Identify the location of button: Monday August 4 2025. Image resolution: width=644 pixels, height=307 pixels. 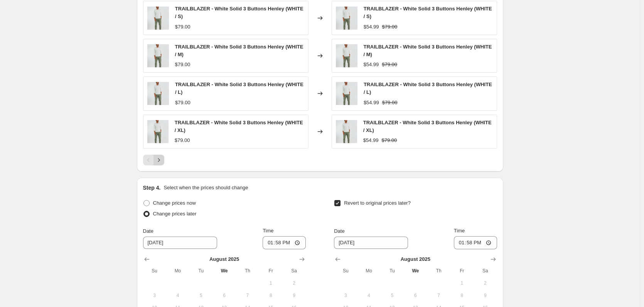
(369, 296).